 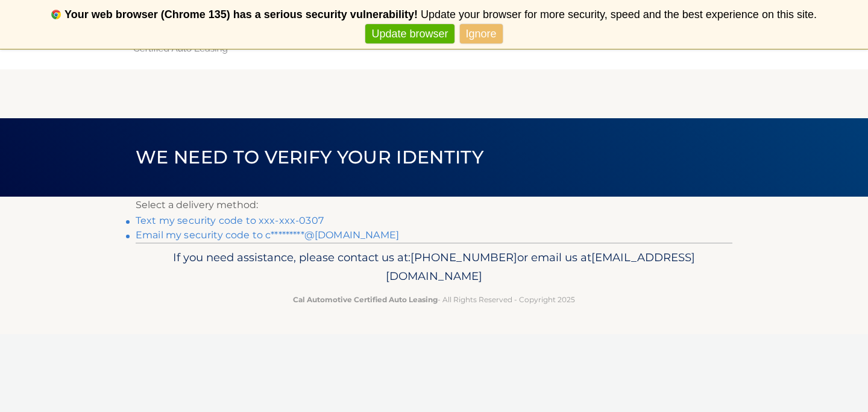 What do you see at coordinates (366, 299) in the screenshot?
I see `strong: Cal Automotive Certified Auto Leasing` at bounding box center [366, 299].